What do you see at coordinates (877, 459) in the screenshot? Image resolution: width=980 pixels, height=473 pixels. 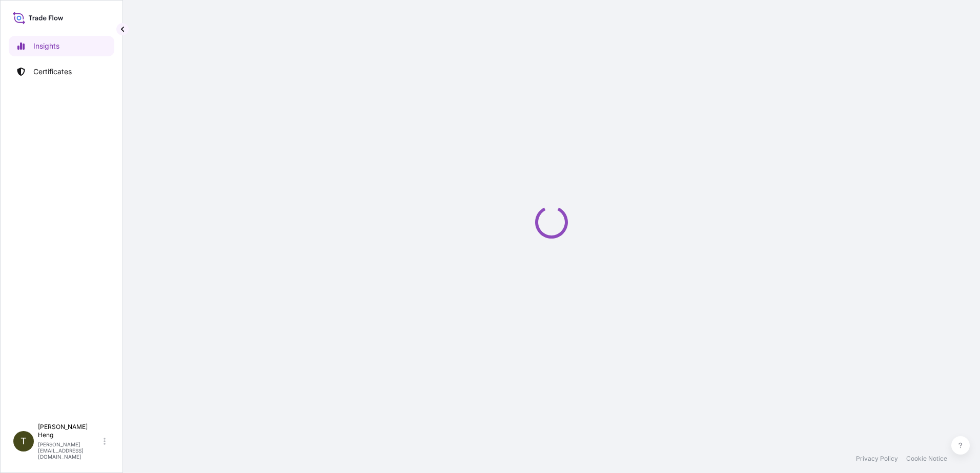 I see `p: Privacy Policy` at bounding box center [877, 459].